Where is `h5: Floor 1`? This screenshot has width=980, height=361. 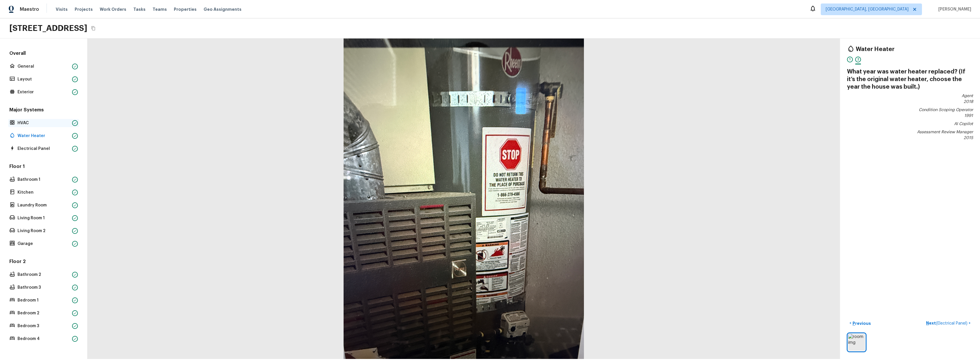 h5: Floor 1 is located at coordinates (43, 167).